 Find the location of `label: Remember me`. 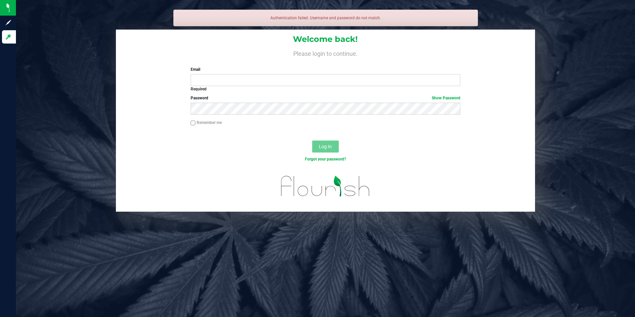

label: Remember me is located at coordinates (206, 123).